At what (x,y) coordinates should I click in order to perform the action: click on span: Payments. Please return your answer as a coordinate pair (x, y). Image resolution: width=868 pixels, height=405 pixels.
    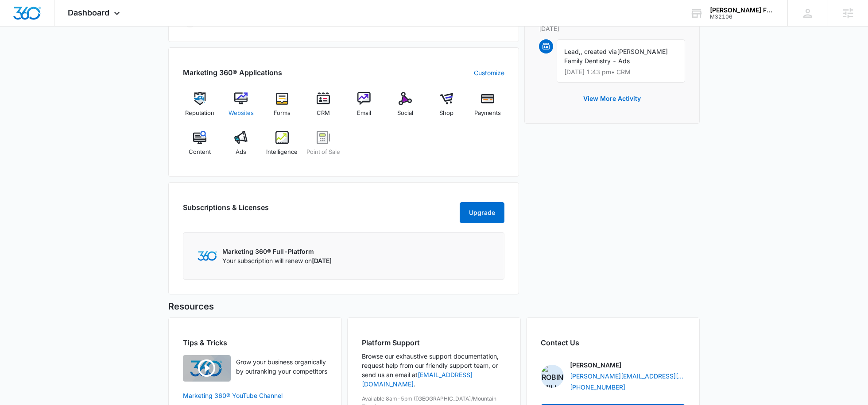
    Looking at the image, I should click on (487, 113).